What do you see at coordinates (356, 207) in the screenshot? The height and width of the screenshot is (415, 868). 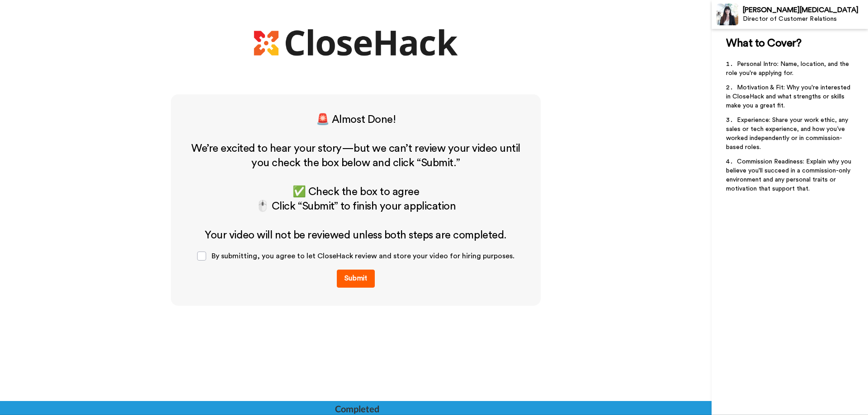 I see `span: 🖱️ Click “Submit” to finish your application` at bounding box center [356, 207].